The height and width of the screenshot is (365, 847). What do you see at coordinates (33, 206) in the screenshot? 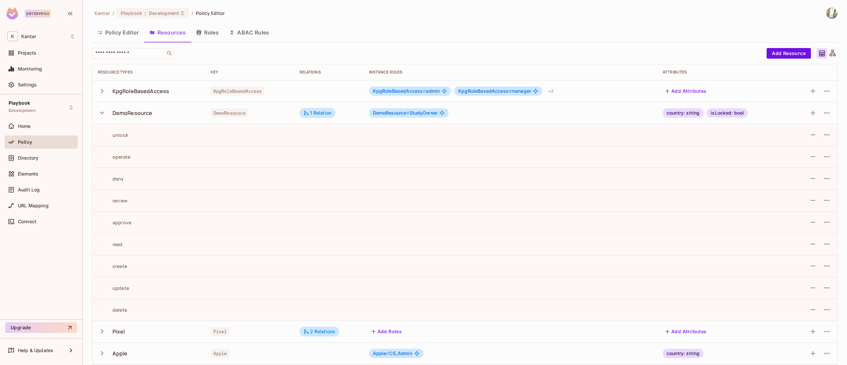
I see `span: URL Mapping` at bounding box center [33, 206].